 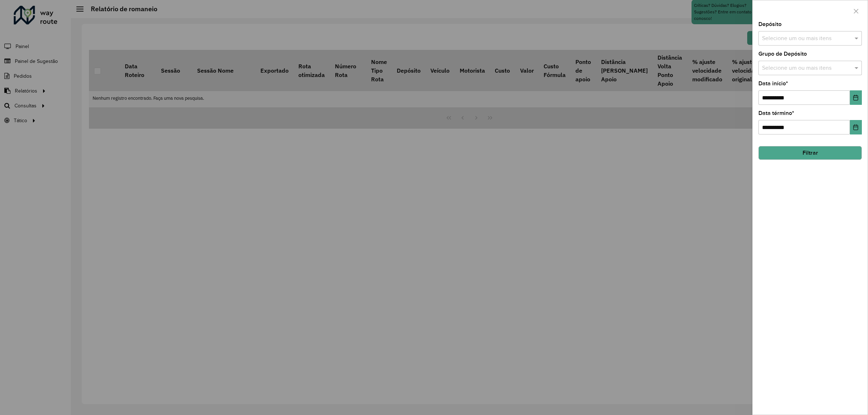 I want to click on label: Grupo de Depósito, so click(x=783, y=54).